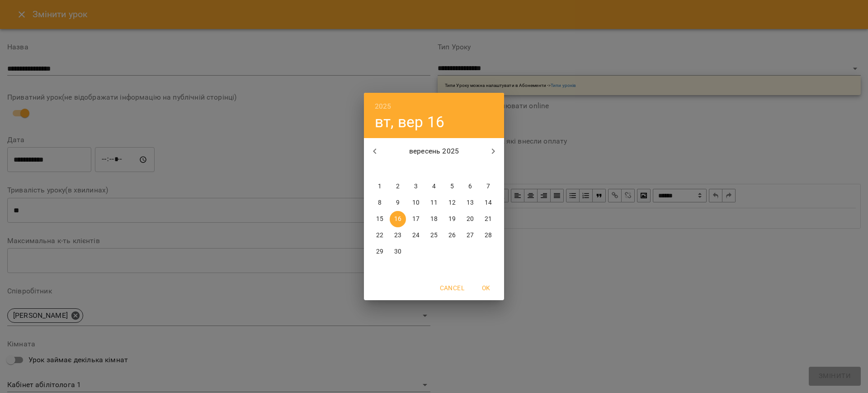 The height and width of the screenshot is (393, 868). Describe the element at coordinates (416, 203) in the screenshot. I see `p: 10` at that location.